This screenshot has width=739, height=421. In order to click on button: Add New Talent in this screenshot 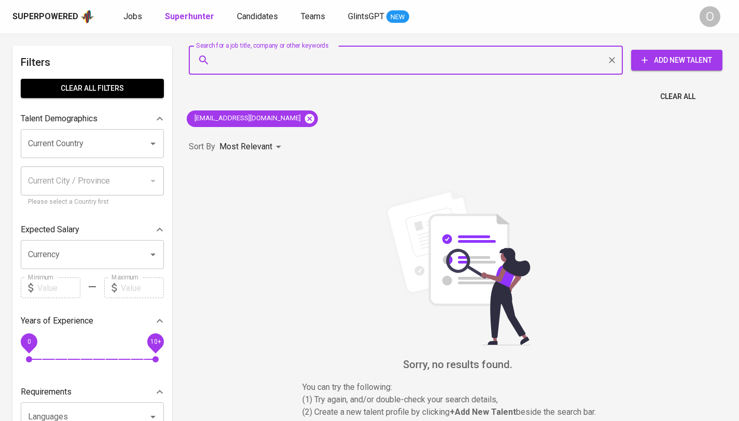, I will do `click(677, 60)`.